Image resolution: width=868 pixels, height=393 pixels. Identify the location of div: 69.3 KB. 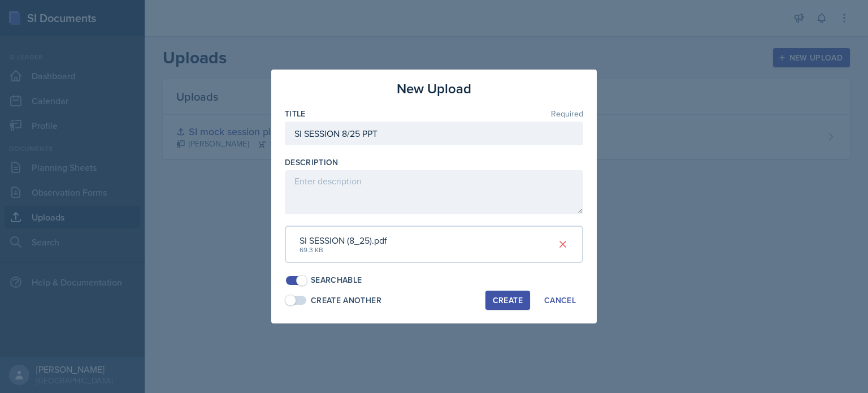
(343, 250).